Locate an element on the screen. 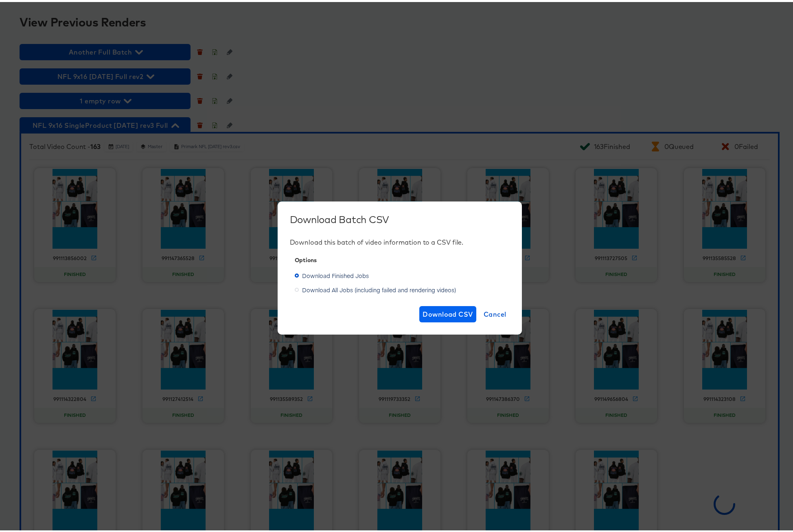 This screenshot has width=793, height=532. span: Cancel is located at coordinates (495, 312).